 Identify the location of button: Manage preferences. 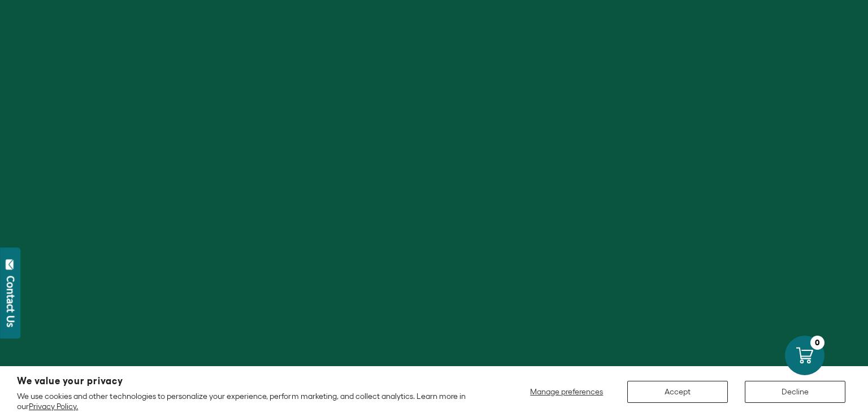
(567, 391).